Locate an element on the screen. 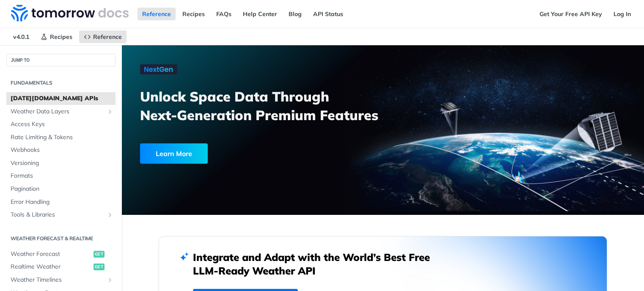 The height and width of the screenshot is (291, 644). a: Help Center is located at coordinates (260, 14).